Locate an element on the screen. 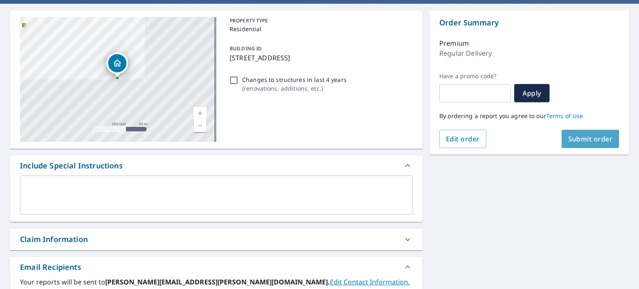 The width and height of the screenshot is (639, 289). span: Submit order is located at coordinates (590, 139).